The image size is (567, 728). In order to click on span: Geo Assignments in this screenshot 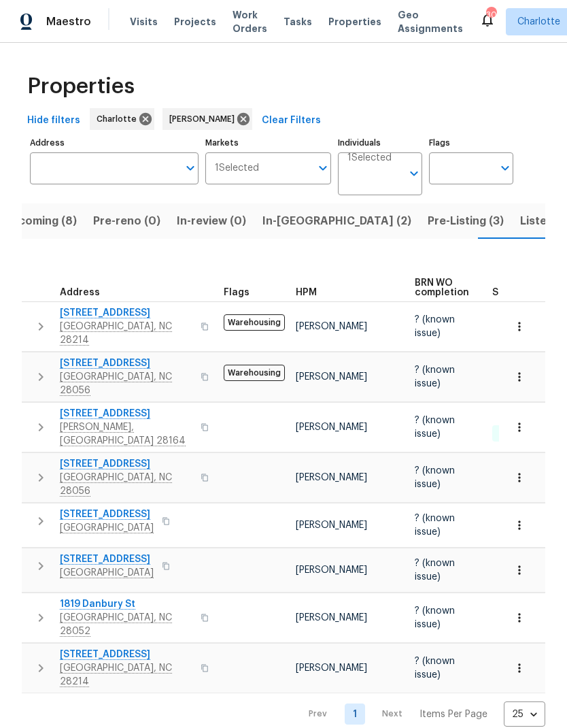, I will do `click(431, 22)`.